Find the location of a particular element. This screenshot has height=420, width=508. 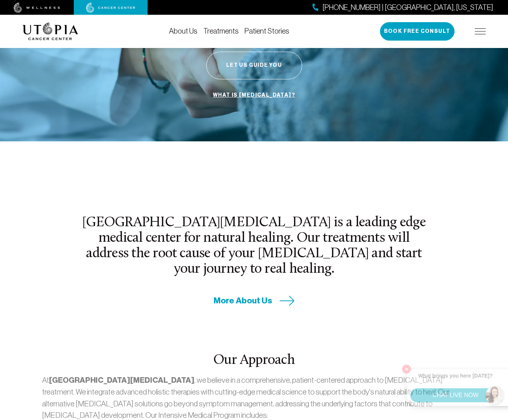

span: More About Us is located at coordinates (243, 300).